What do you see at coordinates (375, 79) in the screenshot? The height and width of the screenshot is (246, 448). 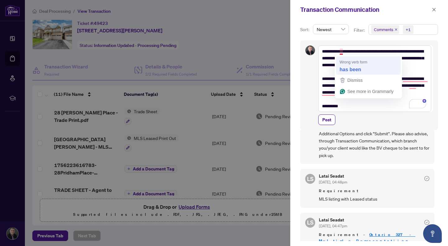 I see `textarea: To enrich screen reader interactions, please activate Accessibility in Grammarly extension settings` at bounding box center [375, 79].